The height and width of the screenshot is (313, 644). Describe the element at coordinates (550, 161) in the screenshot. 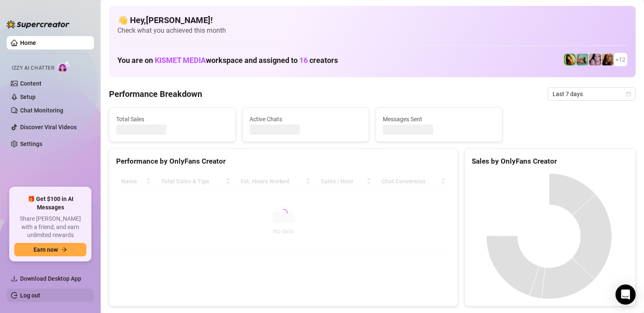

I see `div: Sales by OnlyFans Creator` at that location.